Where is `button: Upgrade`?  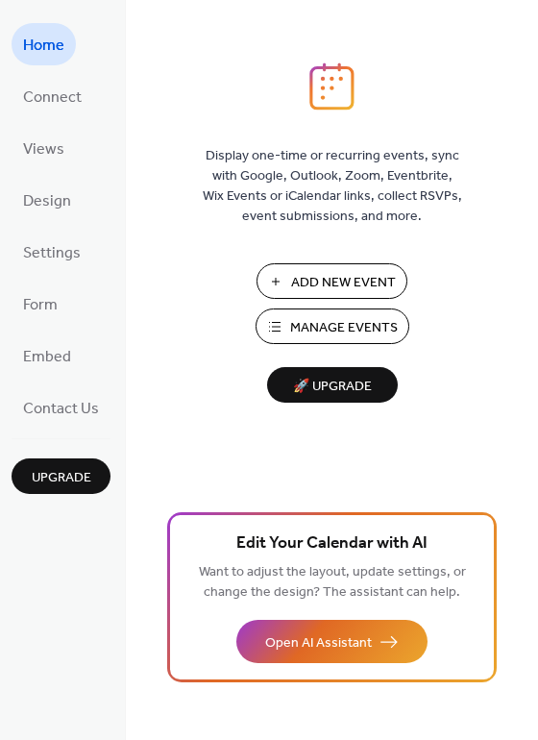
button: Upgrade is located at coordinates (61, 475).